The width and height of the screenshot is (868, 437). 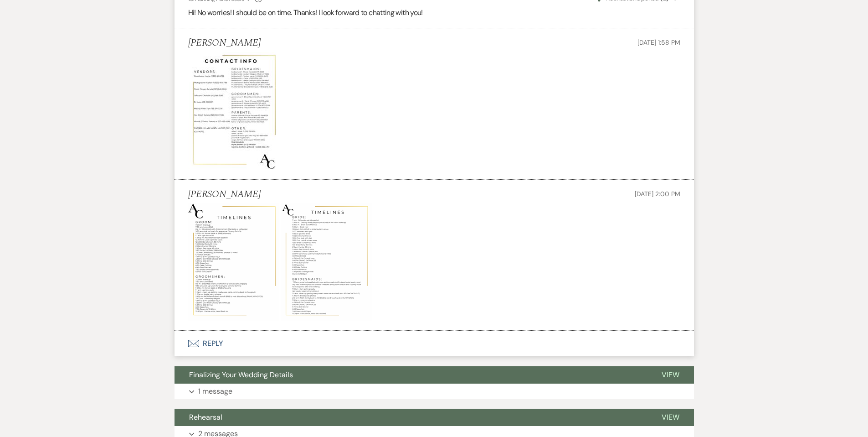 What do you see at coordinates (434, 13) in the screenshot?
I see `p: Hi! No worries! I should be on time. Thanks! I look forward to chatting with you!` at bounding box center [434, 13].